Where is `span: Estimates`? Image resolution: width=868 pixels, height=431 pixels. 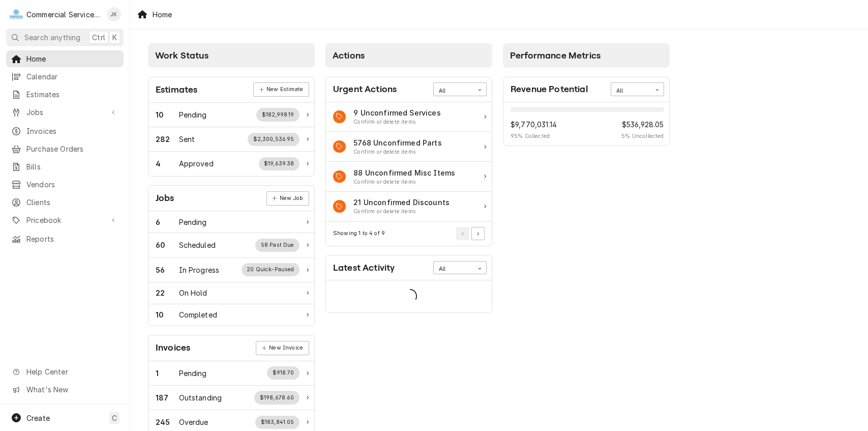 span: Estimates is located at coordinates (72, 94).